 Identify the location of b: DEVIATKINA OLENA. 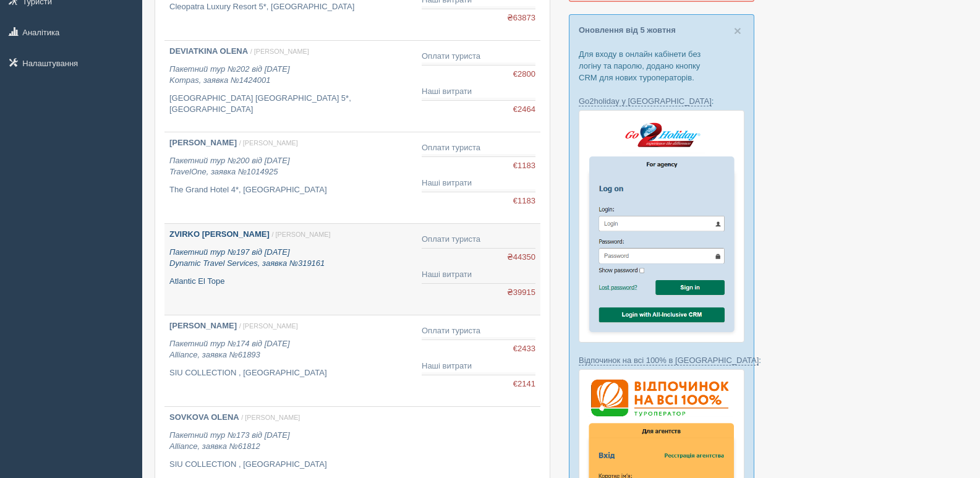
(208, 51).